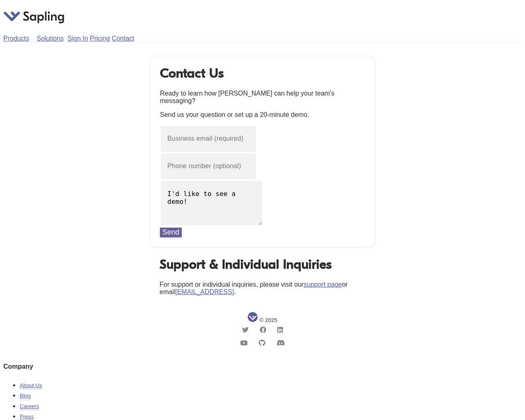 The height and width of the screenshot is (420, 525). Describe the element at coordinates (262, 343) in the screenshot. I see `i: Github` at that location.